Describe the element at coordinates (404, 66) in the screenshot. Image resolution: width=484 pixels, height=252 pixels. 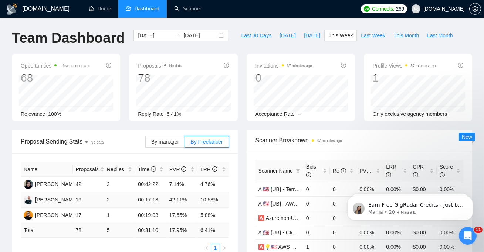
I see `span: Profile Views` at that location.